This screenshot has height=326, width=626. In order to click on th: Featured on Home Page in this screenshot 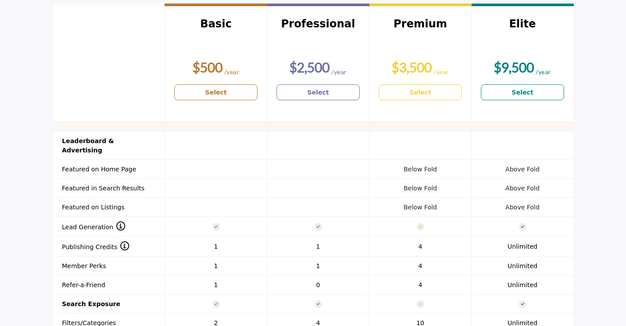, I will do `click(109, 169)`.